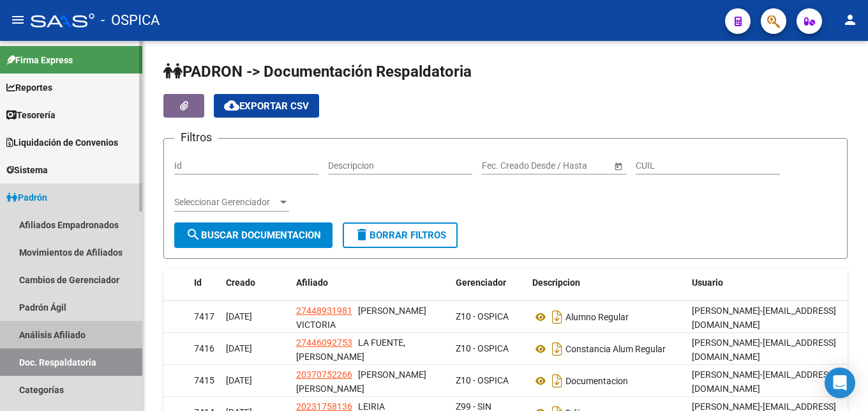  I want to click on input: End date, so click(563, 166).